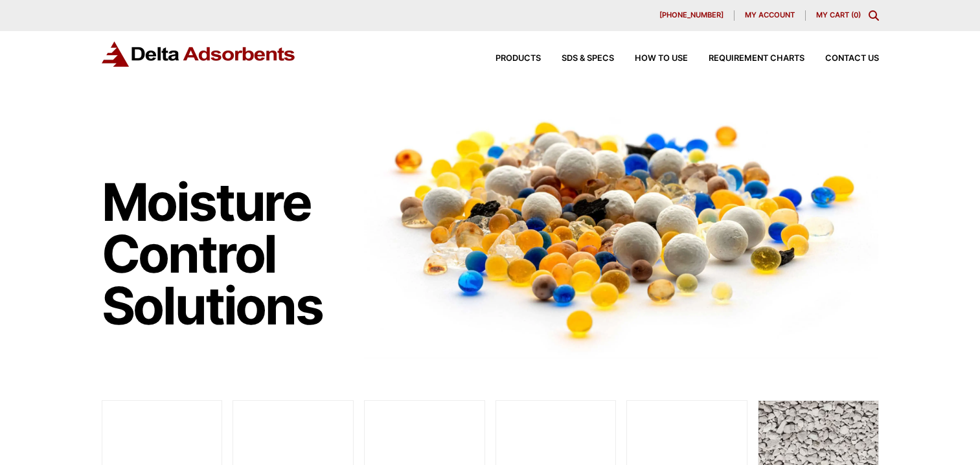 The width and height of the screenshot is (980, 465). I want to click on img: Image, so click(622, 228).